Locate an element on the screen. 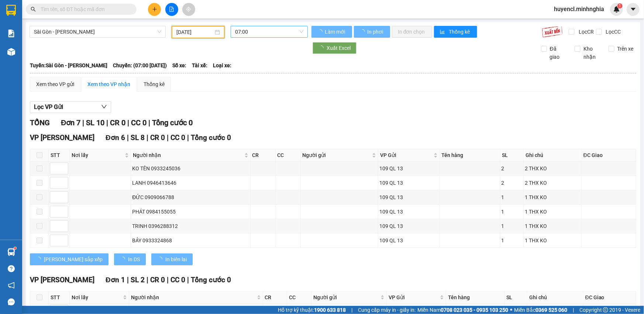 The image size is (644, 314). div: TRINH 0396288312 is located at coordinates (190, 226).